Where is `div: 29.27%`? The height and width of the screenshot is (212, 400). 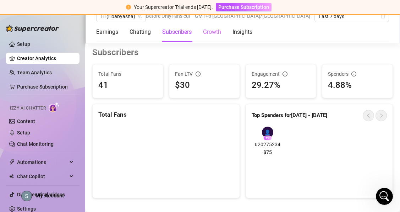
div: 29.27% is located at coordinates (281, 85).